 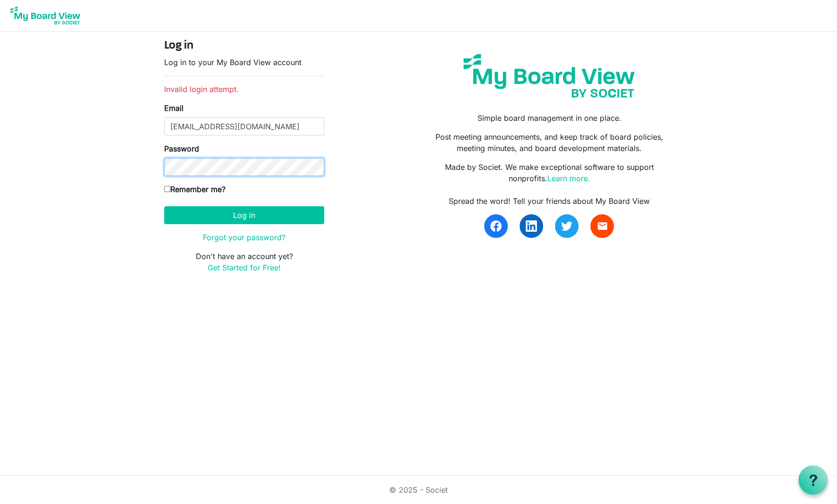 What do you see at coordinates (244, 262) in the screenshot?
I see `p: Don't have an account yet?` at bounding box center [244, 262].